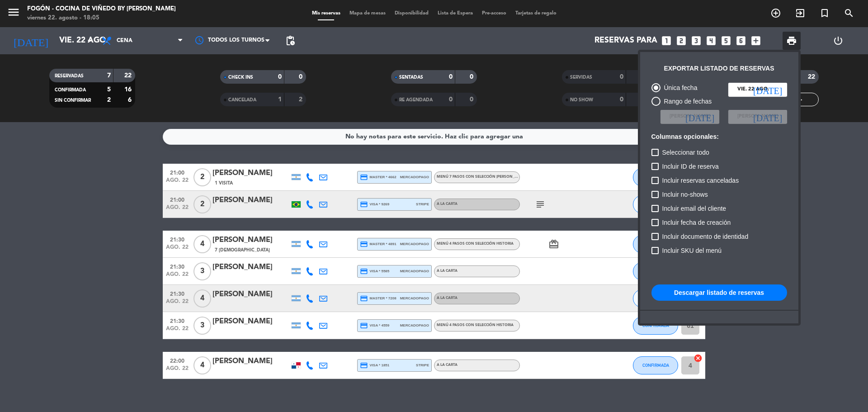 The image size is (868, 412). I want to click on span: Incluir documento de identidad, so click(706, 237).